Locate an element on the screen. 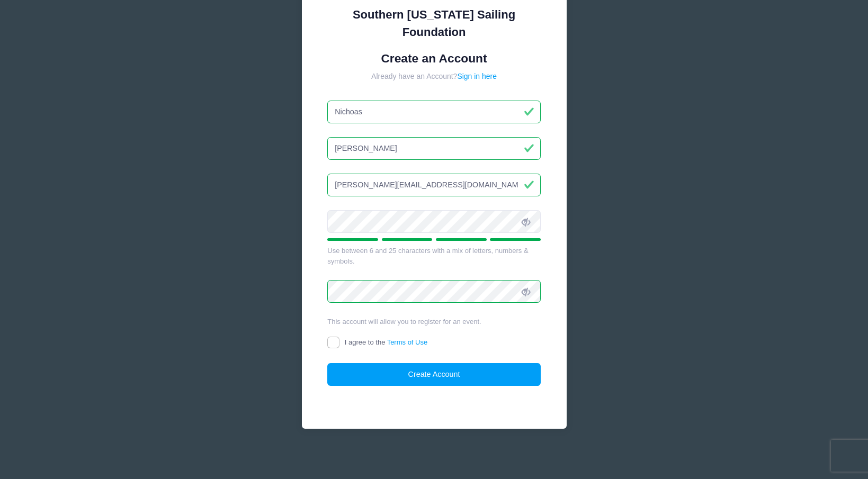 The width and height of the screenshot is (868, 479). input: Email is located at coordinates (433, 185).